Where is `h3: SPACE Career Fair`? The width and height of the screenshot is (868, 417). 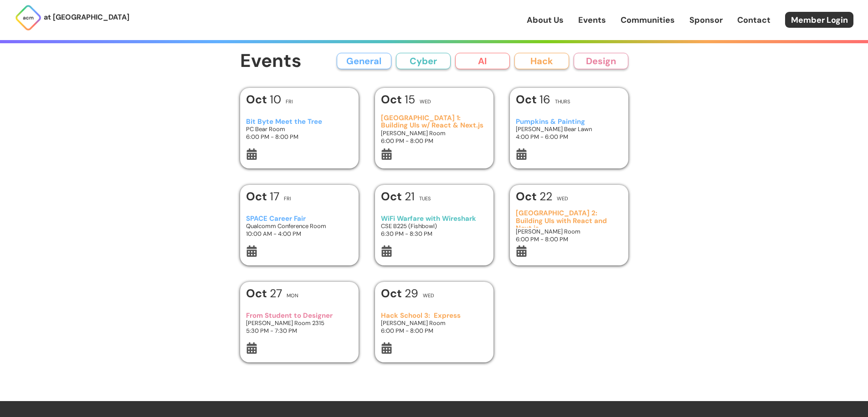
h3: SPACE Career Fair is located at coordinates (299, 219).